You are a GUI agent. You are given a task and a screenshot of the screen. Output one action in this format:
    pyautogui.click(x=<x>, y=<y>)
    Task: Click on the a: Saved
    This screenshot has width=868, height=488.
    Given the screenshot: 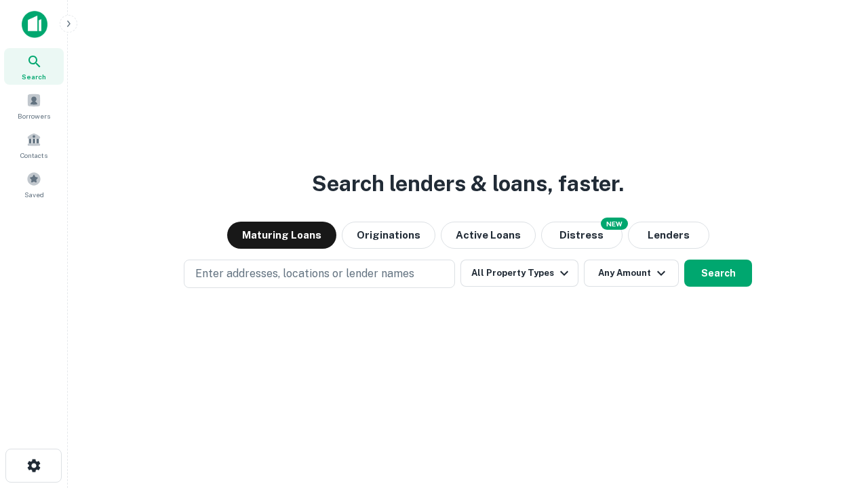 What is the action you would take?
    pyautogui.click(x=34, y=184)
    